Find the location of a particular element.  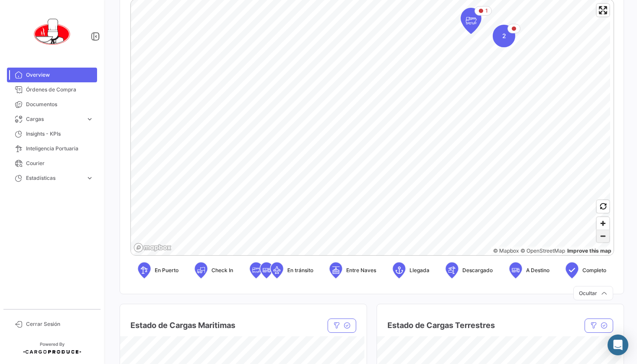

a: Insights - KPIs is located at coordinates (52, 134).